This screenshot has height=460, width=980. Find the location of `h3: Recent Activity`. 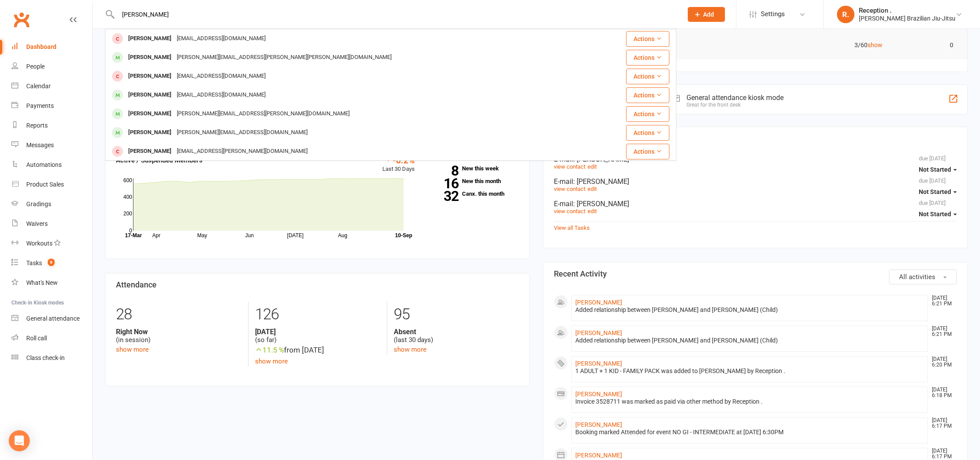

h3: Recent Activity is located at coordinates (755, 274).